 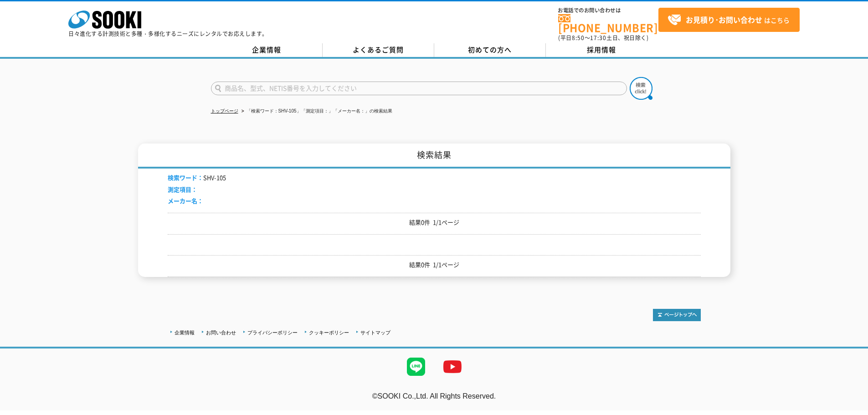 What do you see at coordinates (185, 177) in the screenshot?
I see `span: 検索ワード：` at bounding box center [185, 177].